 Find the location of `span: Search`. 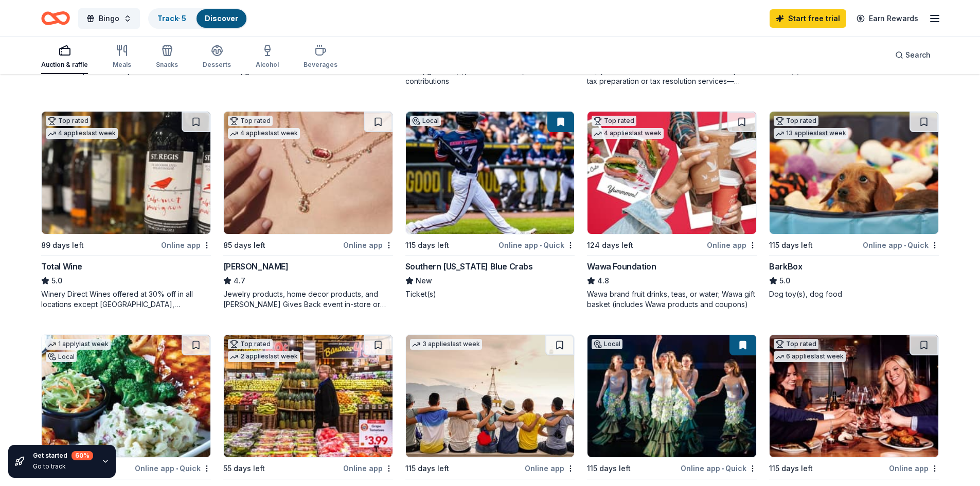

span: Search is located at coordinates (918, 55).